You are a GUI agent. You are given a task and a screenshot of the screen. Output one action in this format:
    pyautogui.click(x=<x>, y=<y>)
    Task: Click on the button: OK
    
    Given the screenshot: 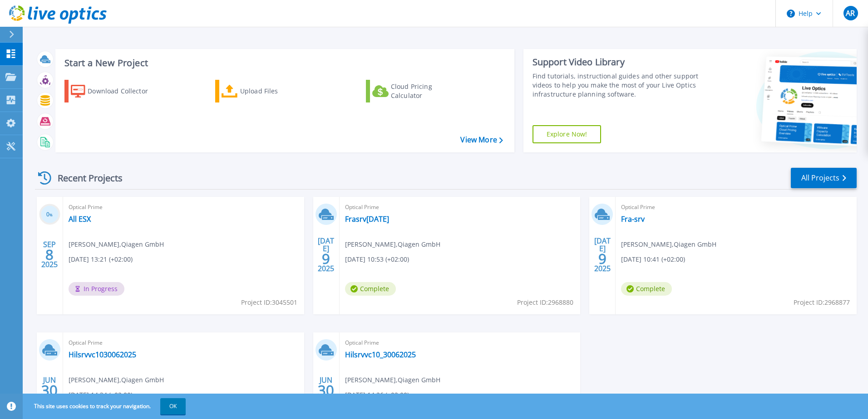 What is the action you would take?
    pyautogui.click(x=173, y=407)
    